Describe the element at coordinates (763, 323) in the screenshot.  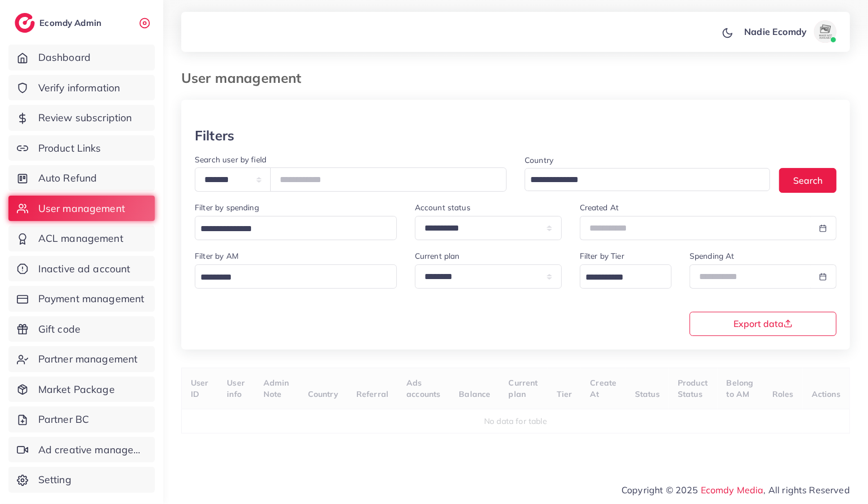
I see `span: Export data` at that location.